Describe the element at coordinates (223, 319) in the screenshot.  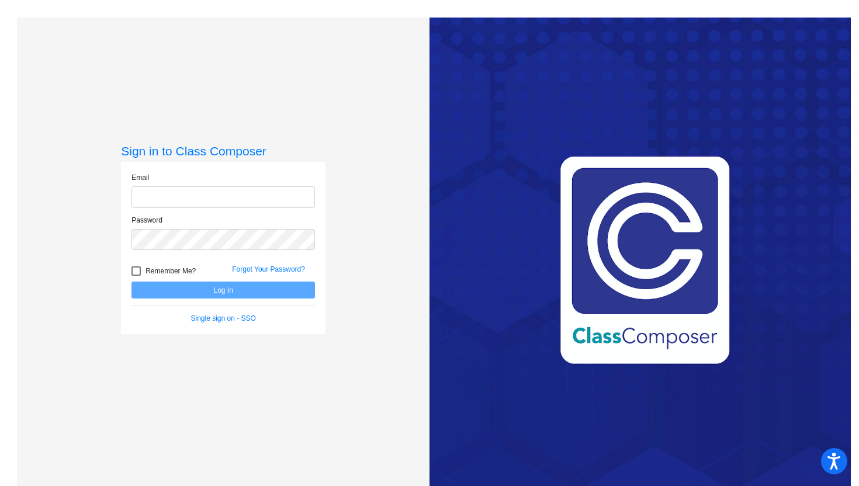
I see `a: Single sign on - SSO` at that location.